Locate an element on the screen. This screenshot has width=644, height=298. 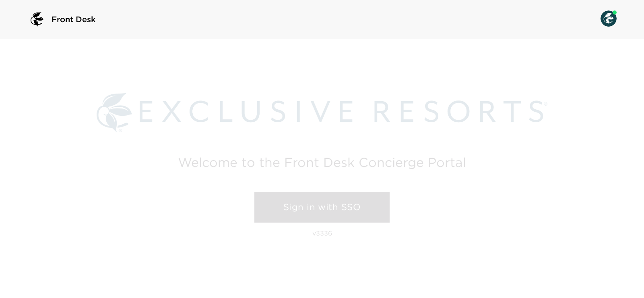
a: Sign in with SSO is located at coordinates (322, 207).